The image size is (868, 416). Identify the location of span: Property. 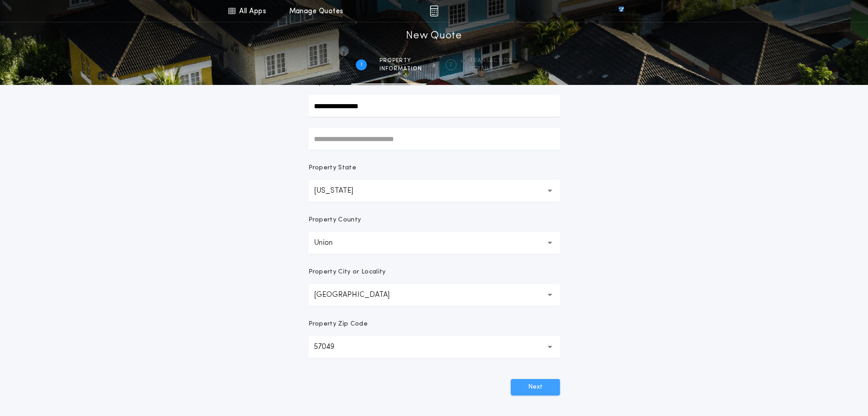
(401, 60).